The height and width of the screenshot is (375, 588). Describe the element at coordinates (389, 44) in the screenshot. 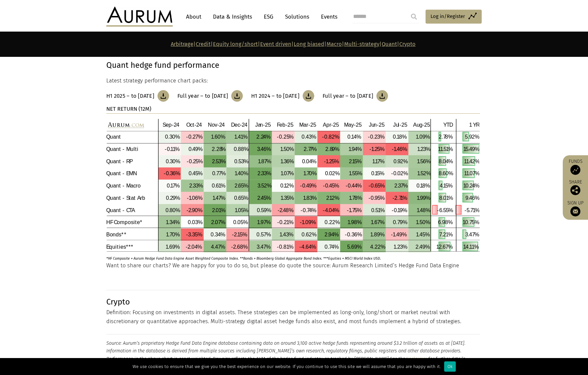

I see `a: Quant` at that location.